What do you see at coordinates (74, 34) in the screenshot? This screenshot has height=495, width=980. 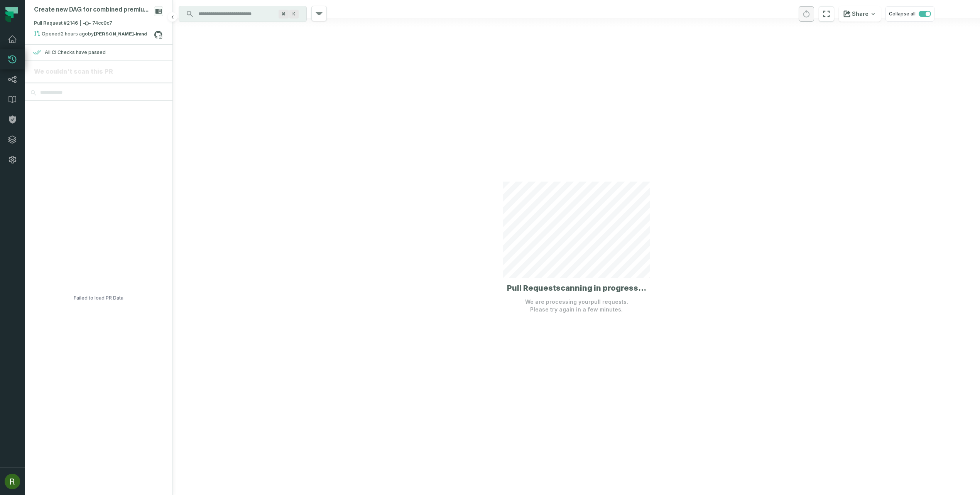 I see `relative-time: Oct 8, 2025, 2:14 PM EDT` at bounding box center [74, 34].